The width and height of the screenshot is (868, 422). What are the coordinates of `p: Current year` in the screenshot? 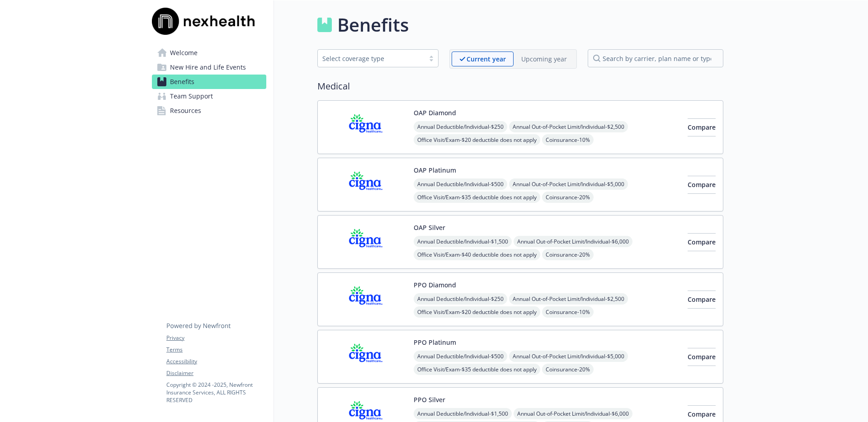 It's located at (486, 59).